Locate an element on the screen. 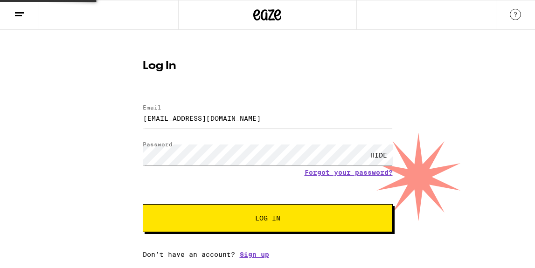 The width and height of the screenshot is (535, 268). input: Email is located at coordinates (268, 118).